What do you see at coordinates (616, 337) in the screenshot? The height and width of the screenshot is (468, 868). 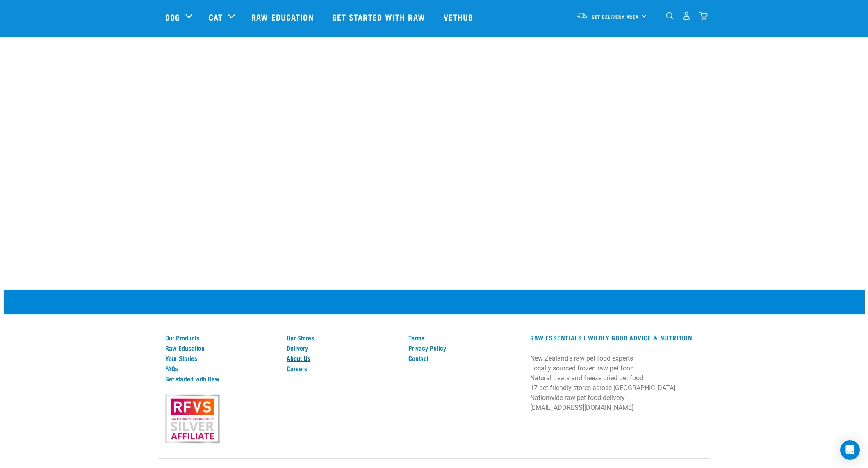 I see `h3: RAW ESSENTIALS | Wildly Good Advice & Nutrition` at bounding box center [616, 337].